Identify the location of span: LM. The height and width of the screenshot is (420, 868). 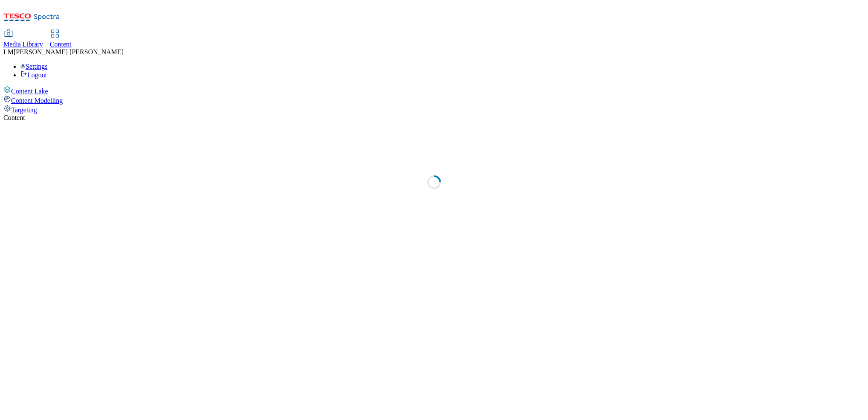
(9, 52).